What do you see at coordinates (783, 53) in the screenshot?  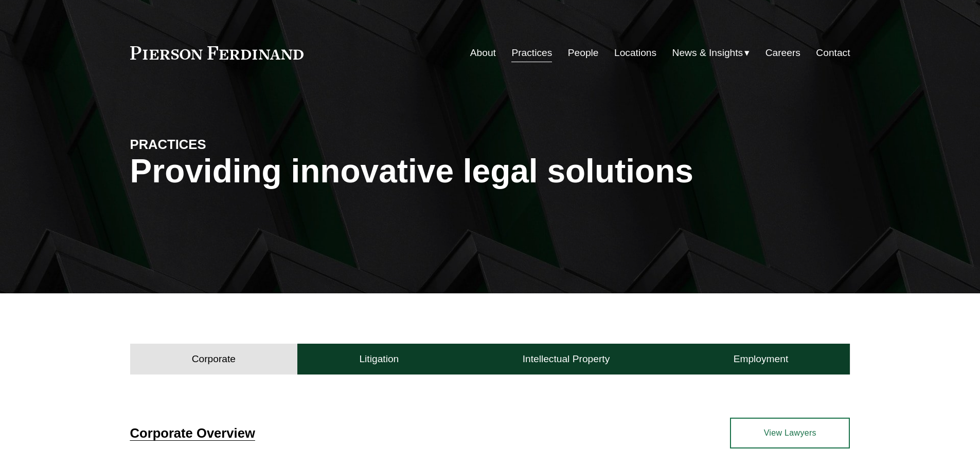 I see `a: Careers` at bounding box center [783, 53].